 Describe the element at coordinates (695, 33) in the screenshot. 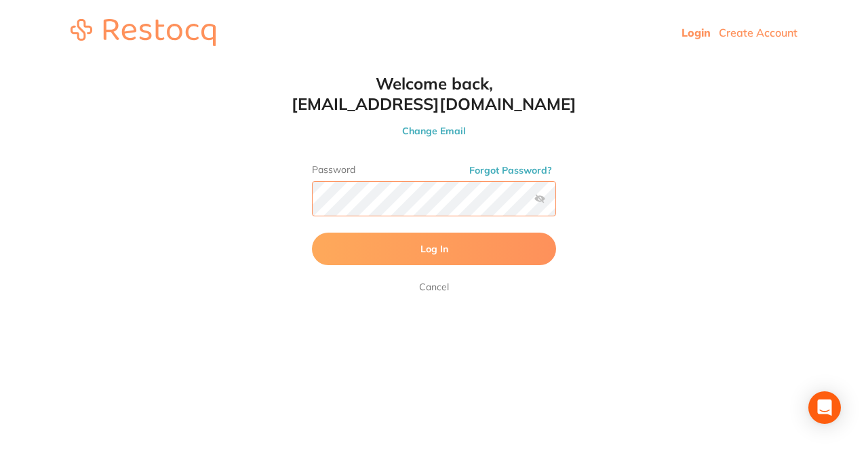

I see `a: Login` at that location.